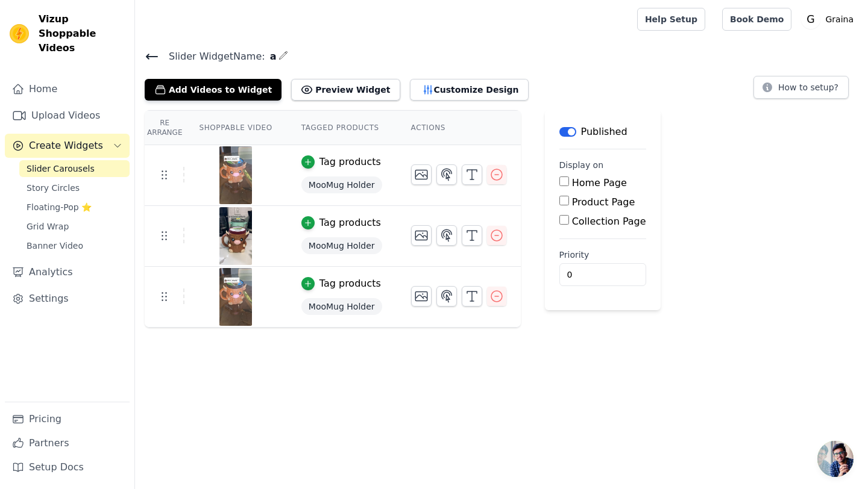  What do you see at coordinates (811, 19) in the screenshot?
I see `text: G` at bounding box center [811, 19].